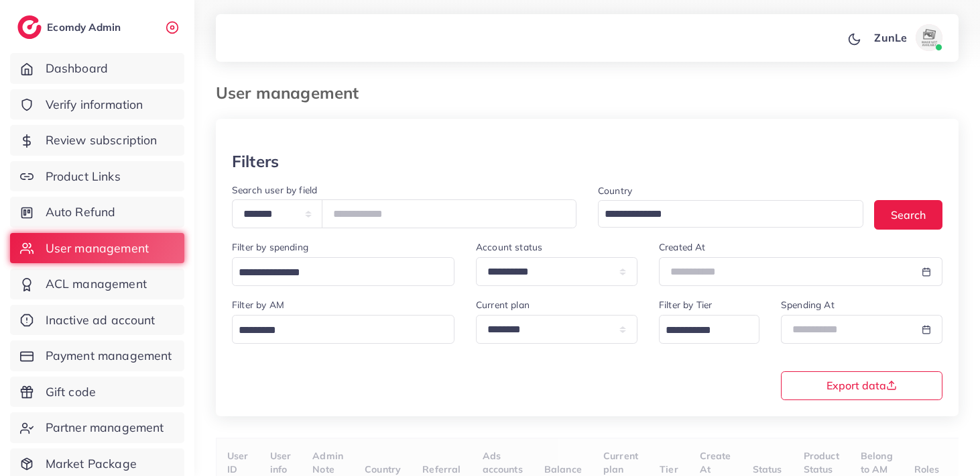 This screenshot has width=980, height=476. Describe the element at coordinates (97, 105) in the screenshot. I see `a: Verify information` at that location.